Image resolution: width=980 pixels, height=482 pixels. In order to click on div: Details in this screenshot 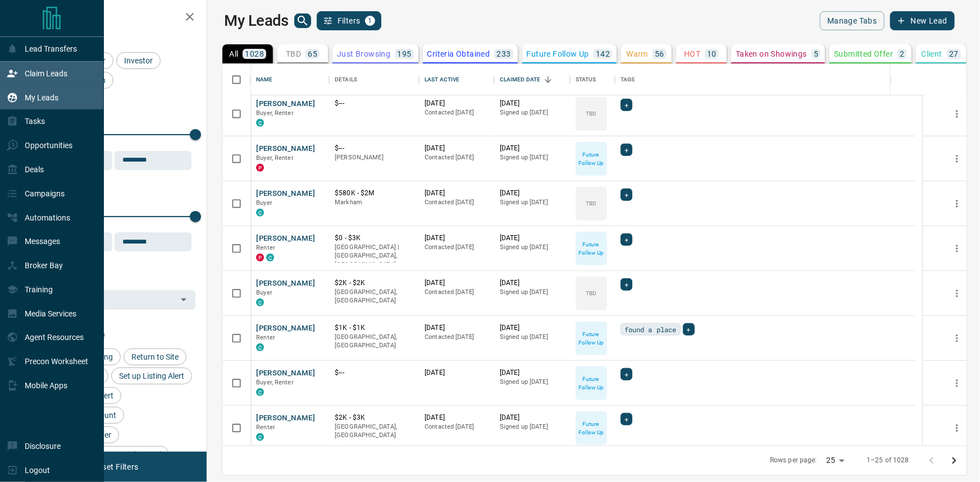, I will do `click(374, 80)`.